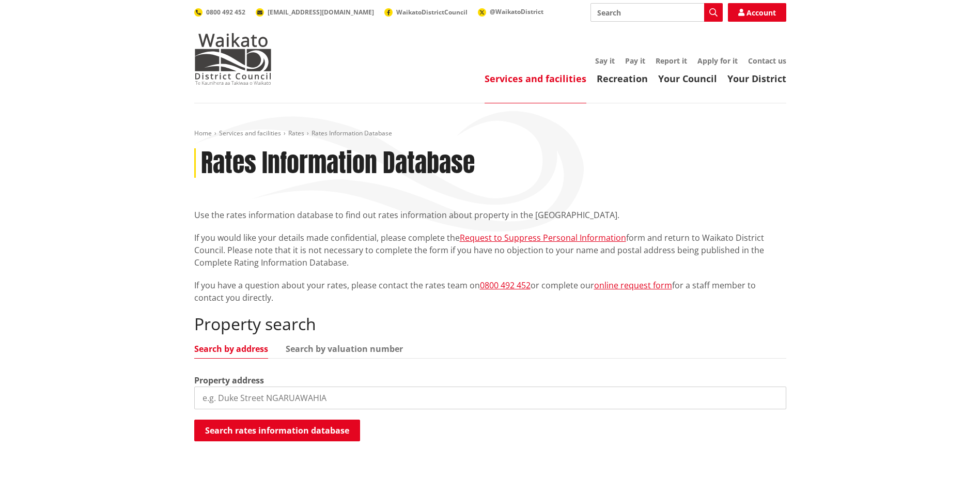 Image resolution: width=980 pixels, height=493 pixels. I want to click on button: Search rates information database, so click(277, 430).